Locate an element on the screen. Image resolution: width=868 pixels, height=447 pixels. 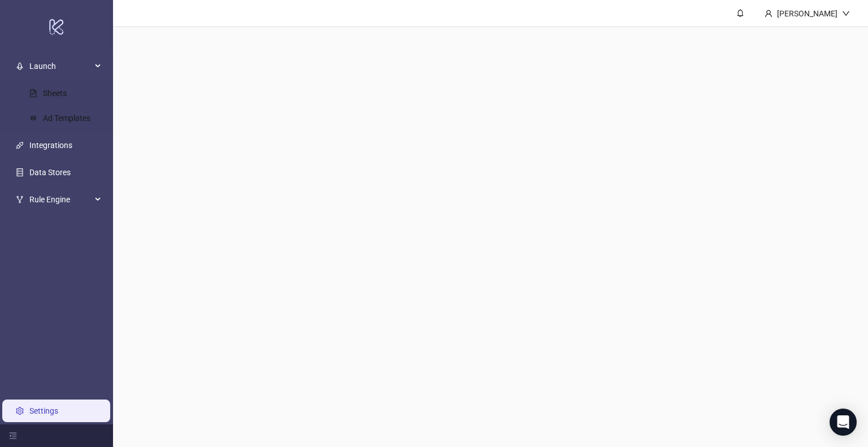
span: menu-fold is located at coordinates (13, 436).